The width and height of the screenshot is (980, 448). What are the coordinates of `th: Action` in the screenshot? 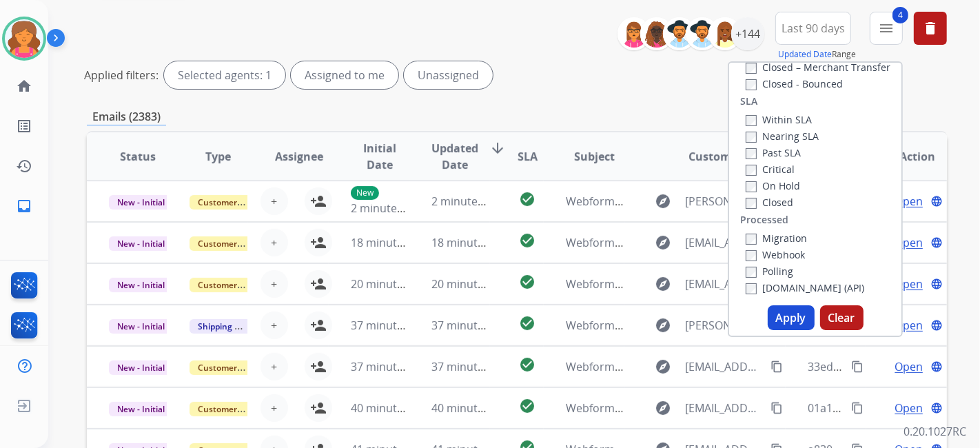 It's located at (906, 156).